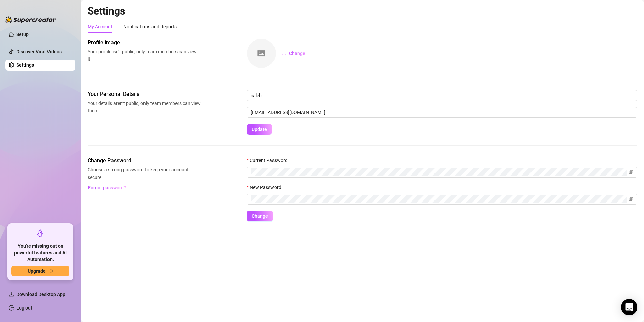 The width and height of the screenshot is (644, 322). I want to click on button: Forgot password?, so click(107, 187).